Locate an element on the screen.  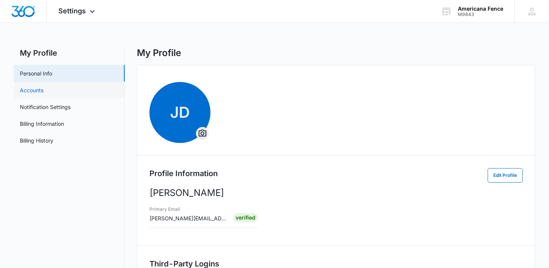
a: Billing Information is located at coordinates (42, 124).